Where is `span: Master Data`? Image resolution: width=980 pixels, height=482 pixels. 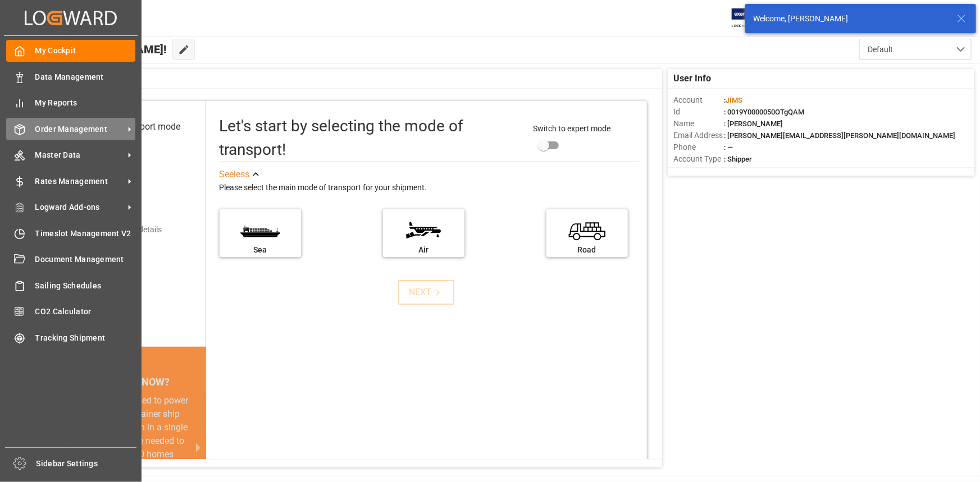
span: Master Data is located at coordinates (79, 155).